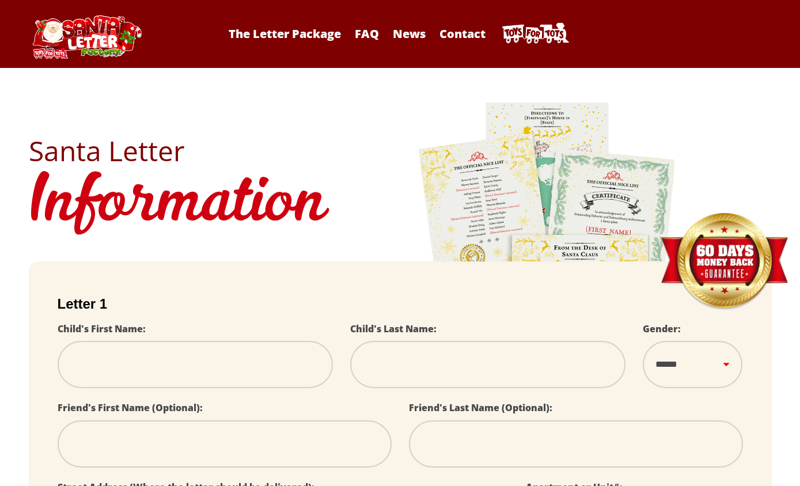 This screenshot has width=800, height=486. I want to click on h1: Information, so click(400, 204).